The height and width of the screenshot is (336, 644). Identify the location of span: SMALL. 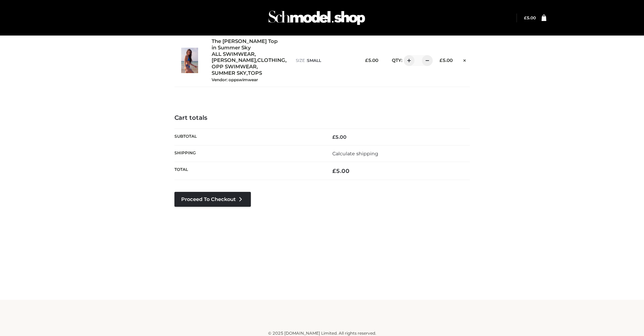
(314, 60).